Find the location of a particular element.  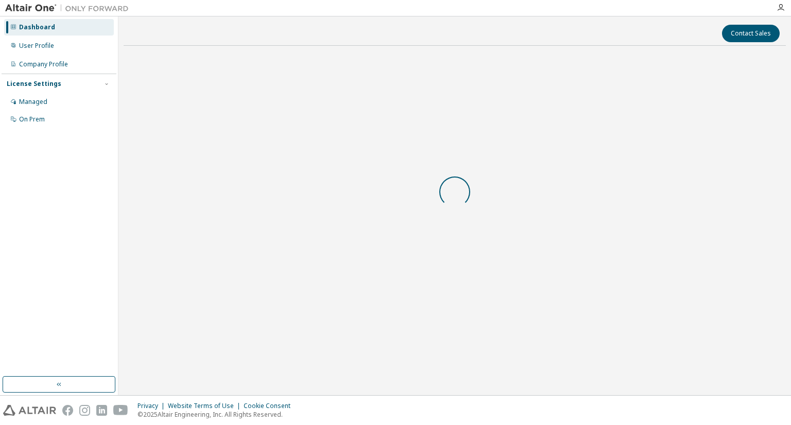

div: Company Profile is located at coordinates (43, 64).